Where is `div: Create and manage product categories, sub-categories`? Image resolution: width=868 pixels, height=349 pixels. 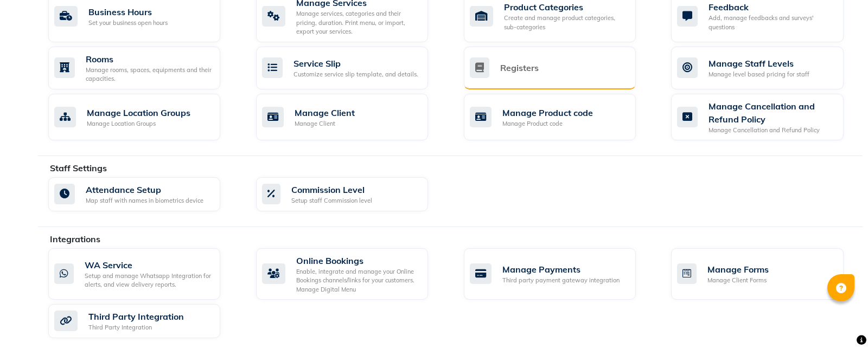
div: Create and manage product categories, sub-categories is located at coordinates (565, 22).